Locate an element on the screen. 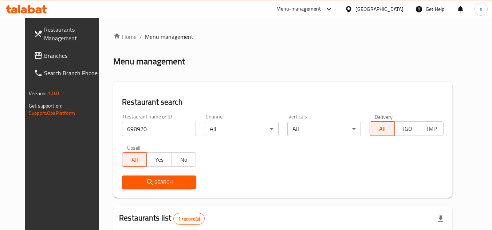 This screenshot has width=492, height=230. label: Upsell is located at coordinates (134, 148).